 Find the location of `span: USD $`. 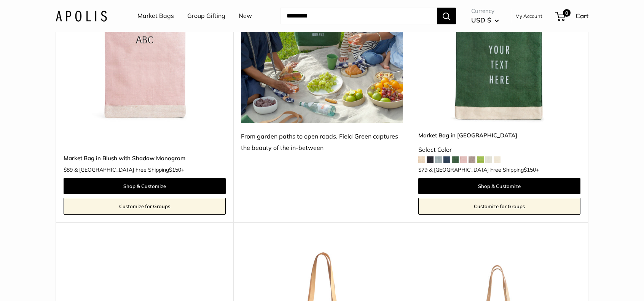

span: USD $ is located at coordinates (481, 20).